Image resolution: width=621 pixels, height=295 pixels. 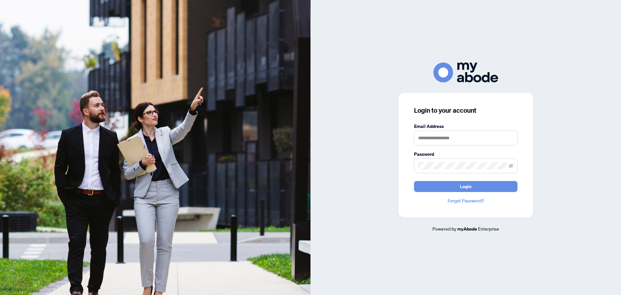 What do you see at coordinates (466, 72) in the screenshot?
I see `img: ma-logo` at bounding box center [466, 72].